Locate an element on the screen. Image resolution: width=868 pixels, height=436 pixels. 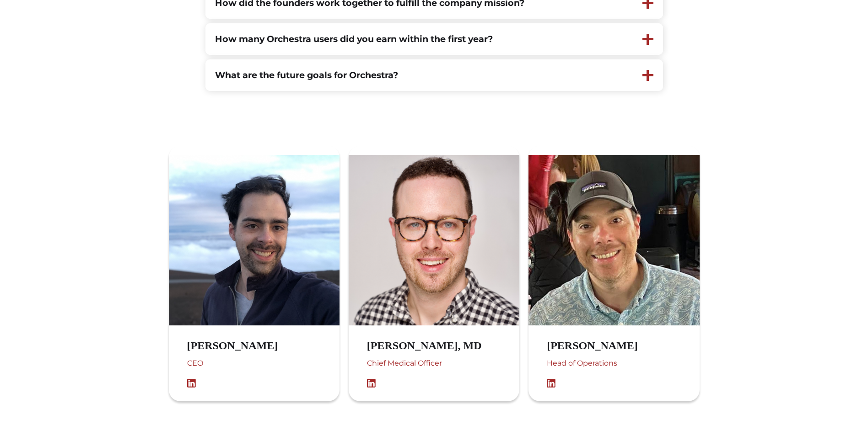
strong: How many Orchestra users did you earn within the first year? is located at coordinates (354, 39).